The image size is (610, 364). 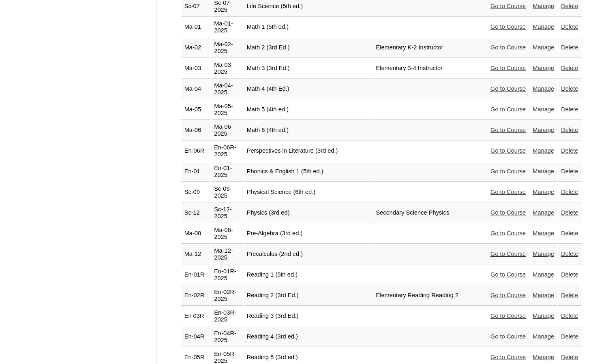 I want to click on td: Reading 3 (3rd Ed.), so click(x=308, y=317).